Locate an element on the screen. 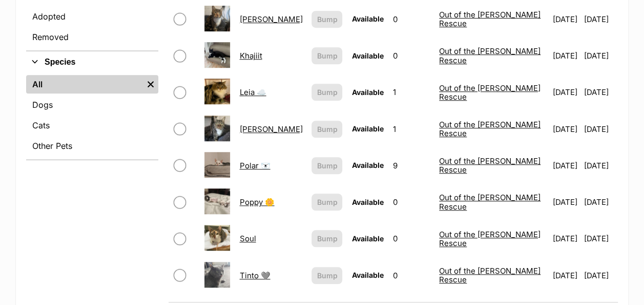 This screenshot has width=644, height=305. a: Leia ☁️ is located at coordinates (253, 92).